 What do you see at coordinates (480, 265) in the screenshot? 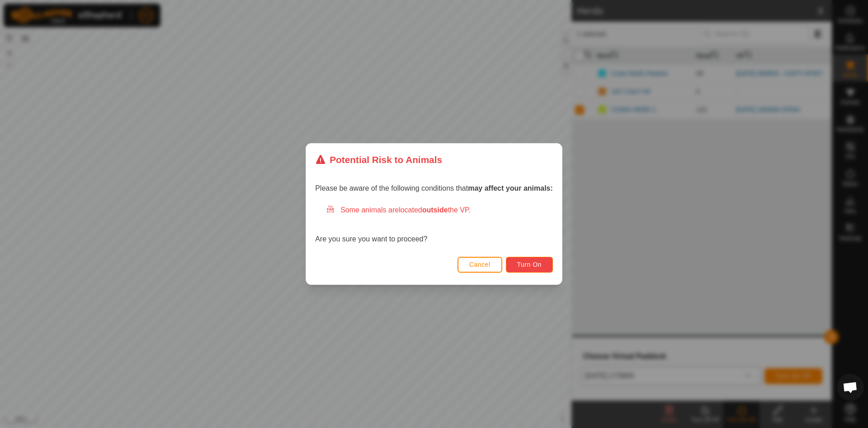
I see `span: Cancel` at bounding box center [480, 265].